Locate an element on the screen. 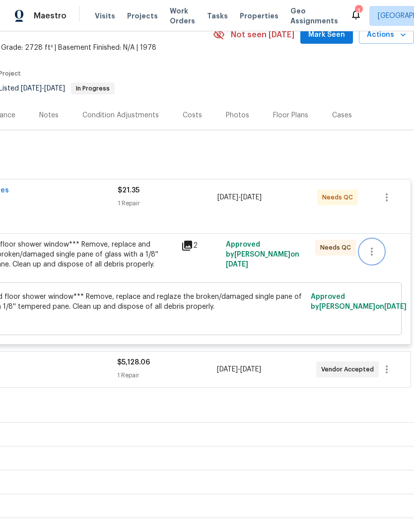 This screenshot has height=532, width=414. span: Properties is located at coordinates (259, 16).